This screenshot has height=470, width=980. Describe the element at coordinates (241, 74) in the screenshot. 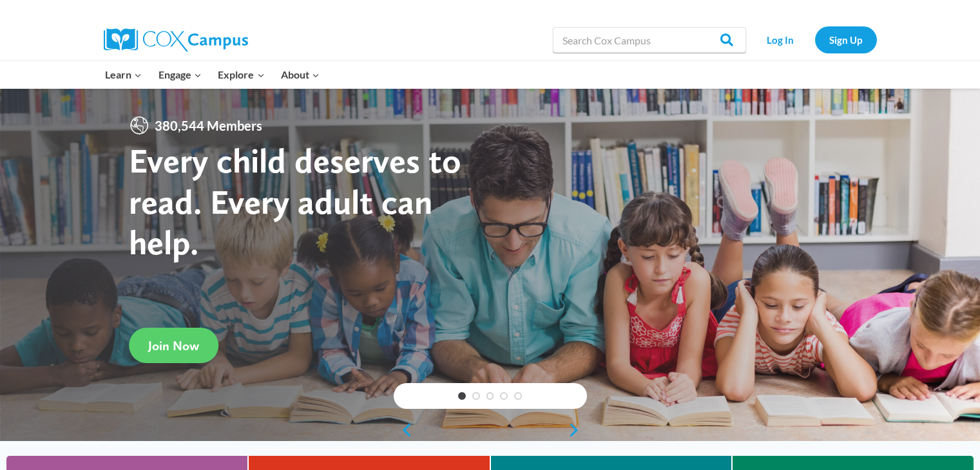

I see `span: Explore` at that location.